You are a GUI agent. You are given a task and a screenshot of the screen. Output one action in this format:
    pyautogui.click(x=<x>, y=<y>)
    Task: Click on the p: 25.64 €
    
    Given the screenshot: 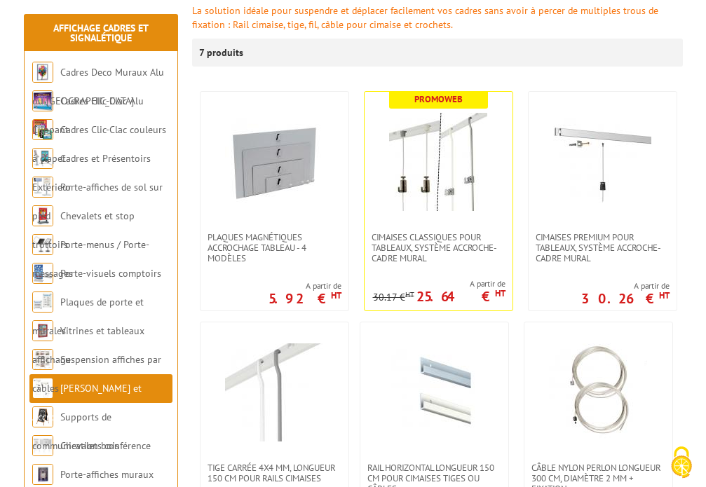 What is the action you would take?
    pyautogui.click(x=460, y=296)
    